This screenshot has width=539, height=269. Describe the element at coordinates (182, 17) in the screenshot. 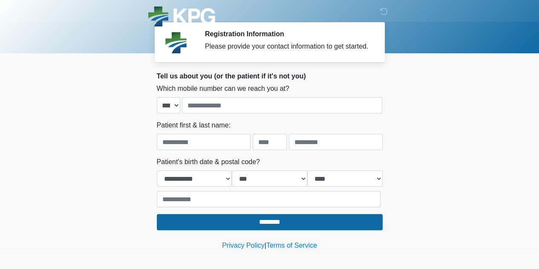

I see `img: KPG Healthcare Logo` at that location.